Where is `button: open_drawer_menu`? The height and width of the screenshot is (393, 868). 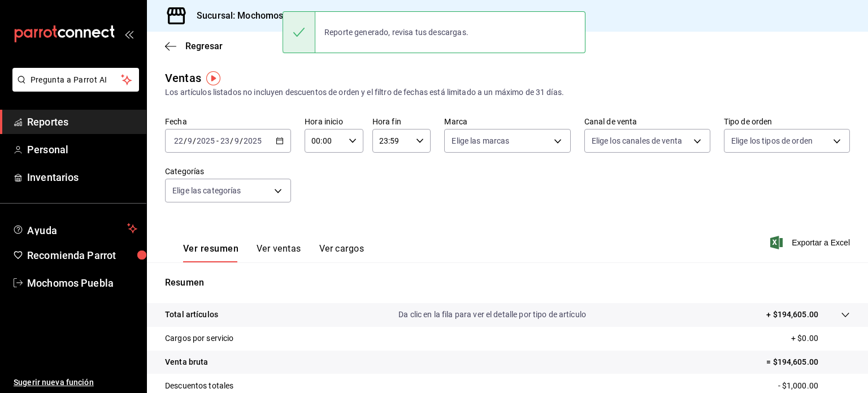 button: open_drawer_menu is located at coordinates (129, 34).